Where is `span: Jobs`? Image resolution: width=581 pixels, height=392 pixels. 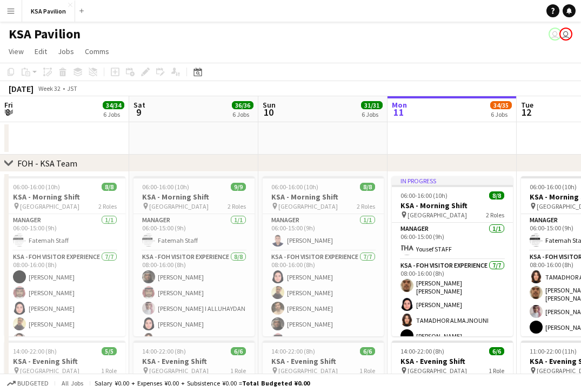 span: Jobs is located at coordinates (66, 52).